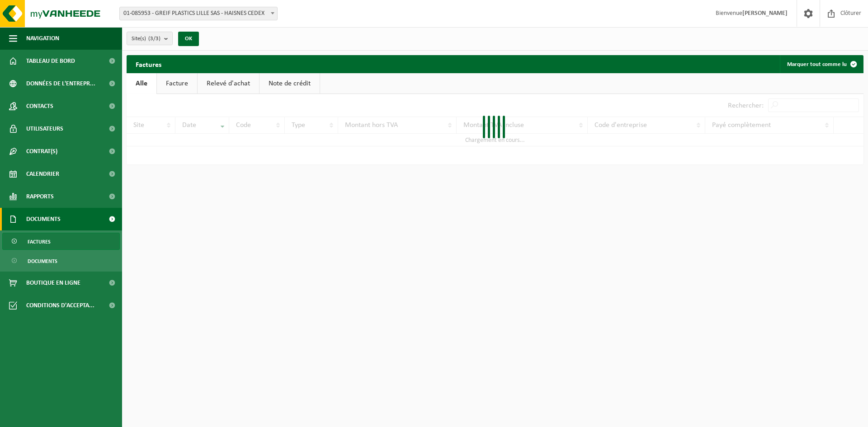 The width and height of the screenshot is (868, 427). I want to click on a: Documents, so click(61, 261).